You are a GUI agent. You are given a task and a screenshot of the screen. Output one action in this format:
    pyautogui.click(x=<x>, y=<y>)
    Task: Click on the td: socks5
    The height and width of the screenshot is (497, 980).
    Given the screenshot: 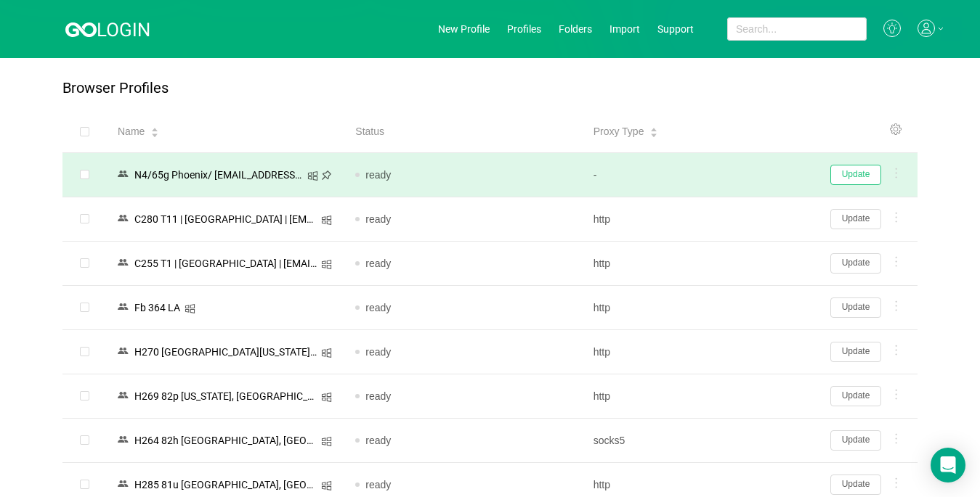 What is the action you would take?
    pyautogui.click(x=701, y=440)
    